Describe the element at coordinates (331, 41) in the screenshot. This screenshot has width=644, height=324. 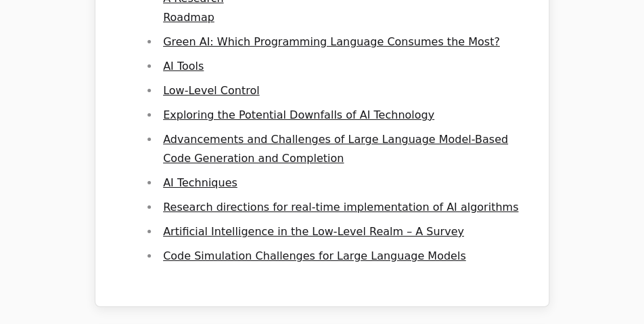
I see `a: Green AI: Which Programming Language Consumes the Most?` at that location.